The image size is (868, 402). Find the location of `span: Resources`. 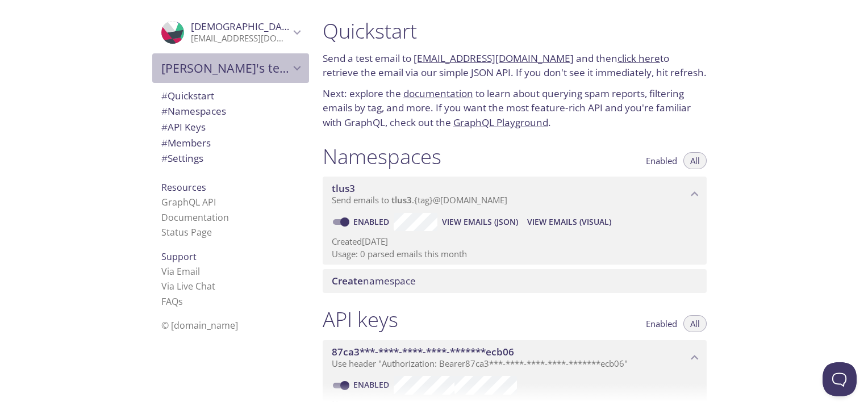

span: Resources is located at coordinates (184, 187).